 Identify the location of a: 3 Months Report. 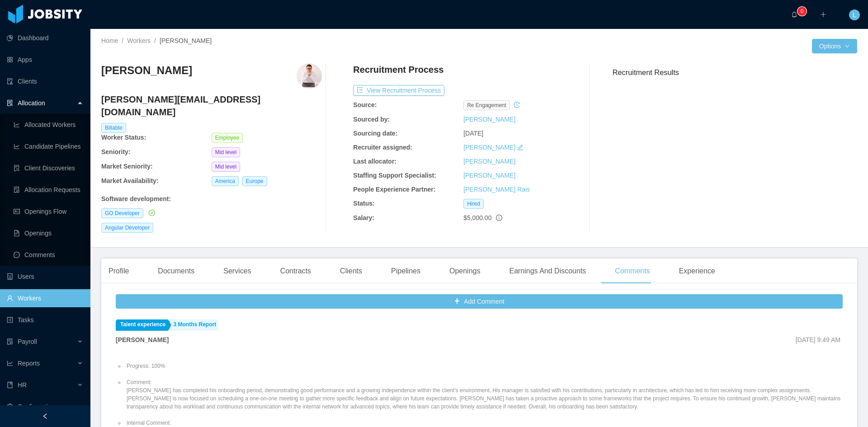
(194, 325).